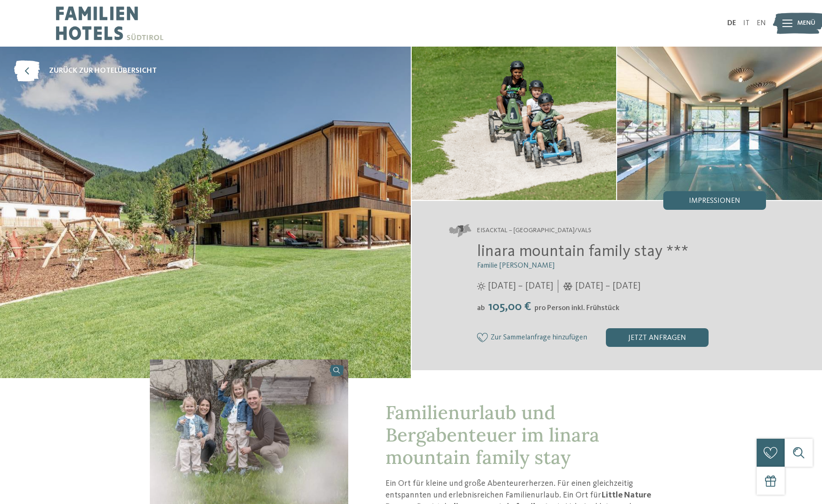 This screenshot has height=504, width=822. I want to click on span: Menü, so click(806, 24).